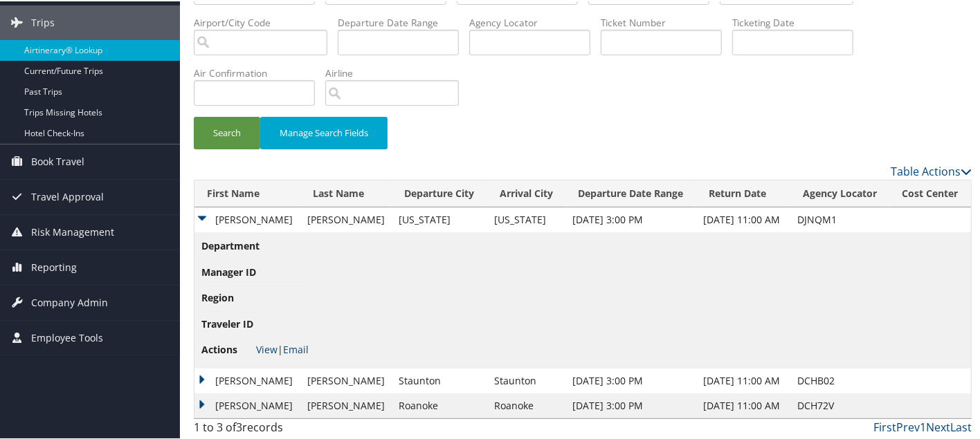  Describe the element at coordinates (930, 192) in the screenshot. I see `th: Cost Center: activate to sort column ascending` at that location.